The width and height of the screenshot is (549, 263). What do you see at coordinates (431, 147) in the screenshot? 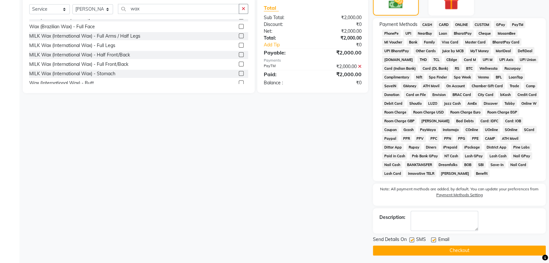
I see `span: Diners` at bounding box center [431, 147].